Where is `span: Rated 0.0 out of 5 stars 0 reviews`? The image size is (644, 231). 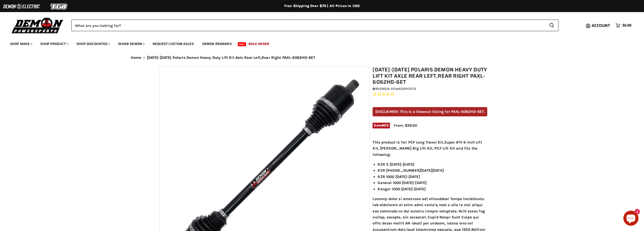 span: Rated 0.0 out of 5 stars 0 reviews is located at coordinates (430, 94).